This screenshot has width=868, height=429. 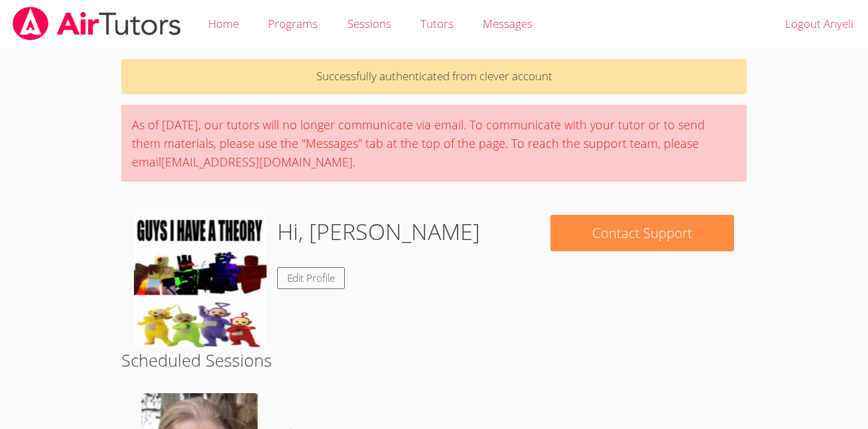 I want to click on a: Edit Profile, so click(x=311, y=278).